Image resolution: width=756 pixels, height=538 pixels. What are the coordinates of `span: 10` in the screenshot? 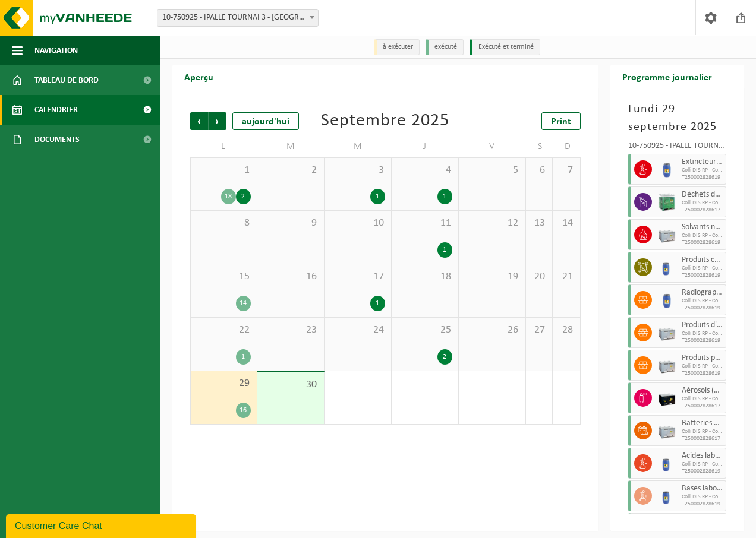 It's located at (358, 223).